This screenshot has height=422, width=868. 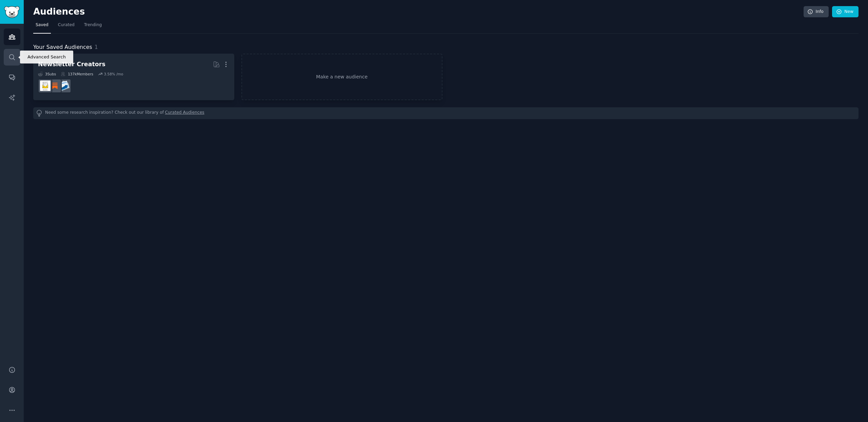 What do you see at coordinates (71, 64) in the screenshot?
I see `div: Newsletter Creators` at bounding box center [71, 64].